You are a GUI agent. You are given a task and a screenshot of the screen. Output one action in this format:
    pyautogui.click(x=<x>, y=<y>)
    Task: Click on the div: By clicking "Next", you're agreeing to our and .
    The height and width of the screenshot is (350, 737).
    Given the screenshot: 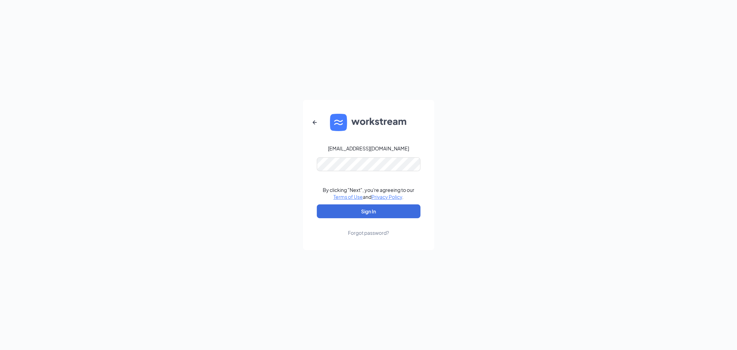 What is the action you would take?
    pyautogui.click(x=368, y=193)
    